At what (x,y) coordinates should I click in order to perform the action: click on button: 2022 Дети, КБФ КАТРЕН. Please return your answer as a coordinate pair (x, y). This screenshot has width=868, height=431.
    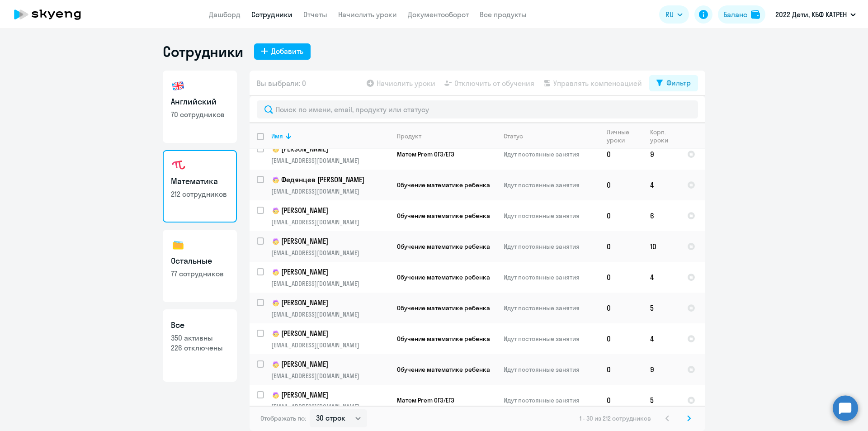
    Looking at the image, I should click on (816, 15).